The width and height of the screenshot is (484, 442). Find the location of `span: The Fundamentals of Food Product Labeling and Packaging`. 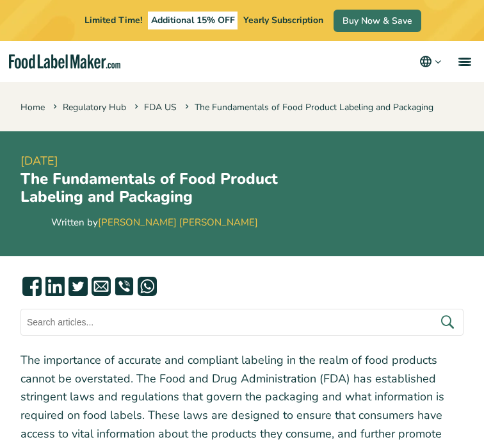

span: The Fundamentals of Food Product Labeling and Packaging is located at coordinates (308, 107).